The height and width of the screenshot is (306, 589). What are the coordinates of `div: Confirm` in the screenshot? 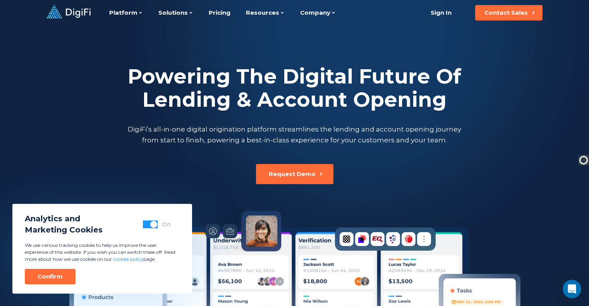 It's located at (50, 277).